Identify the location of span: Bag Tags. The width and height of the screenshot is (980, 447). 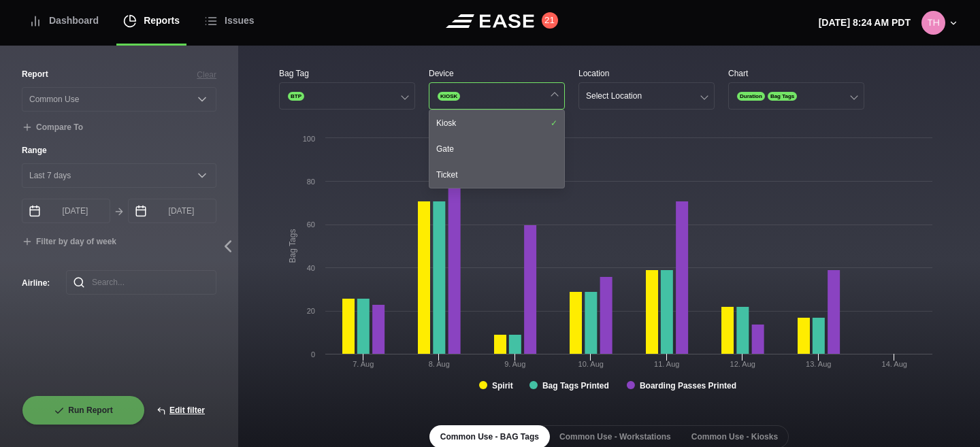
(782, 96).